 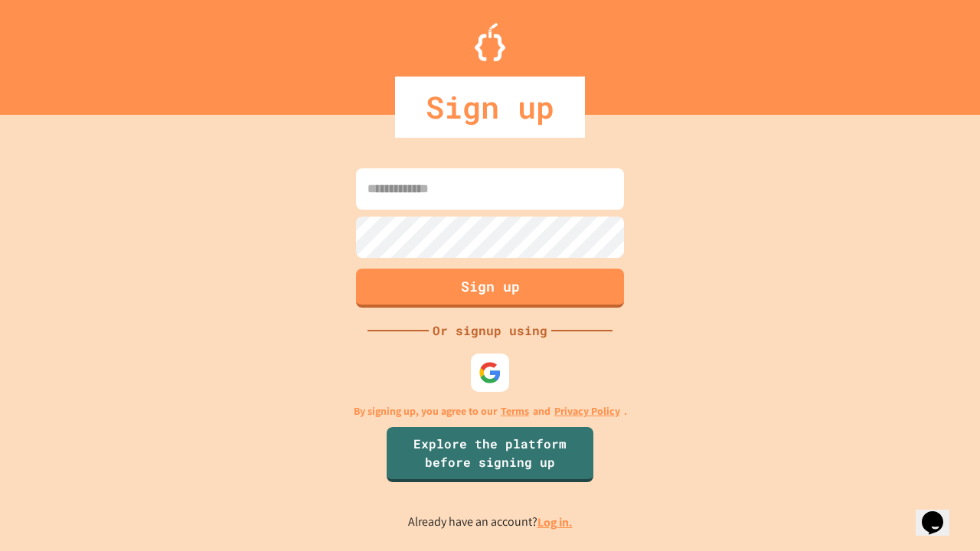 I want to click on div: Or signup using, so click(x=490, y=331).